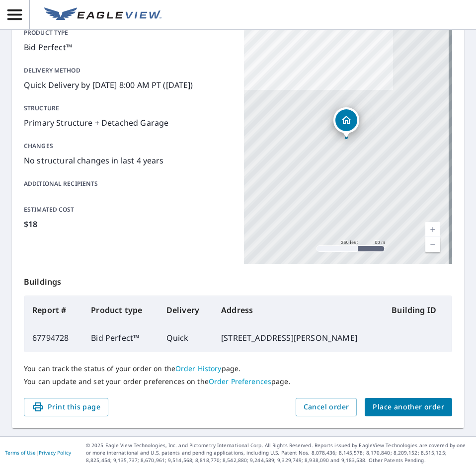 This screenshot has height=469, width=476. Describe the element at coordinates (238, 368) in the screenshot. I see `p: You can track the status of your order on the page.` at that location.